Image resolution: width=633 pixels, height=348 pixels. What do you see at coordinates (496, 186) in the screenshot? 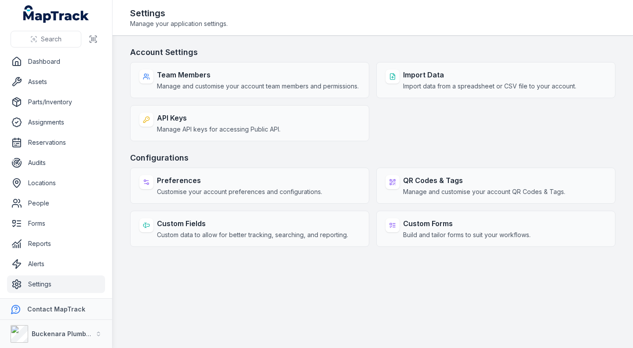
I see `a: QR Codes & TagsManage and customise your account QR Codes & Tags.` at bounding box center [496, 186].